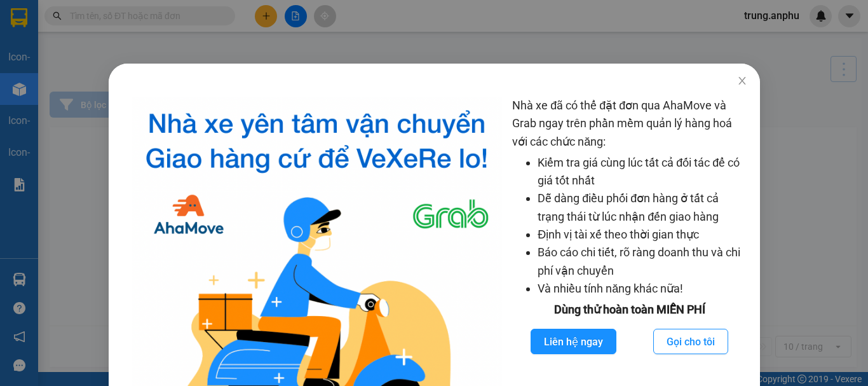 Image resolution: width=868 pixels, height=386 pixels. What do you see at coordinates (642, 172) in the screenshot?
I see `li: Kiểm tra giá cùng lúc tất cả đối tác để có giá tốt nhất` at bounding box center [642, 172].